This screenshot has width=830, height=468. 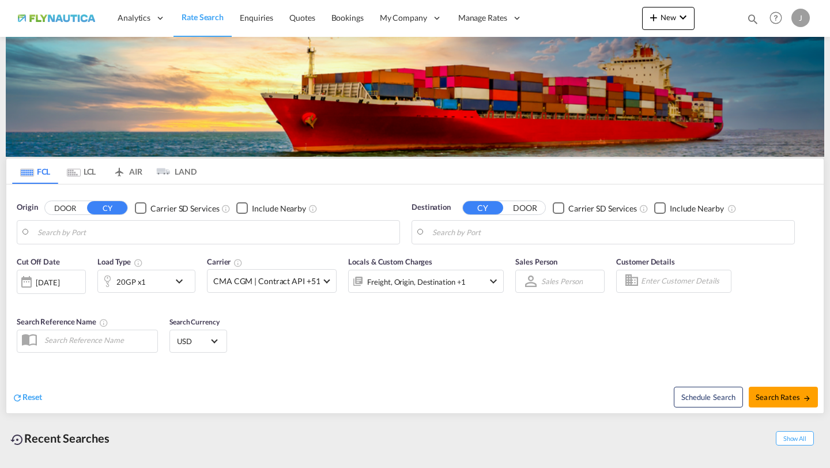 I want to click on span: Reset, so click(x=32, y=396).